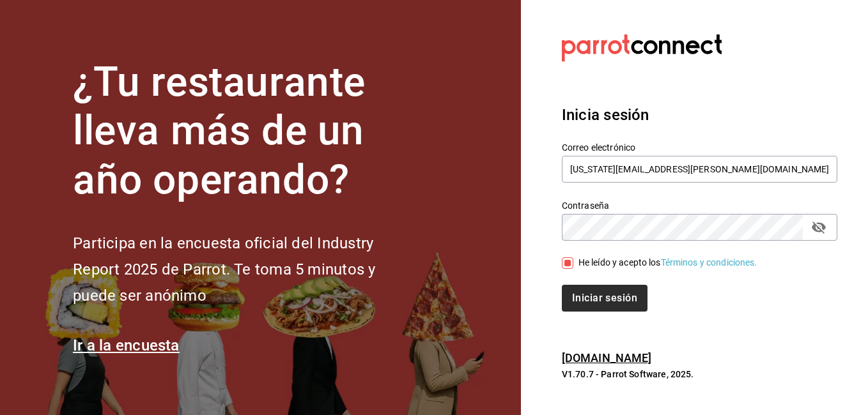 The height and width of the screenshot is (415, 868). I want to click on a: Términos y condiciones., so click(709, 263).